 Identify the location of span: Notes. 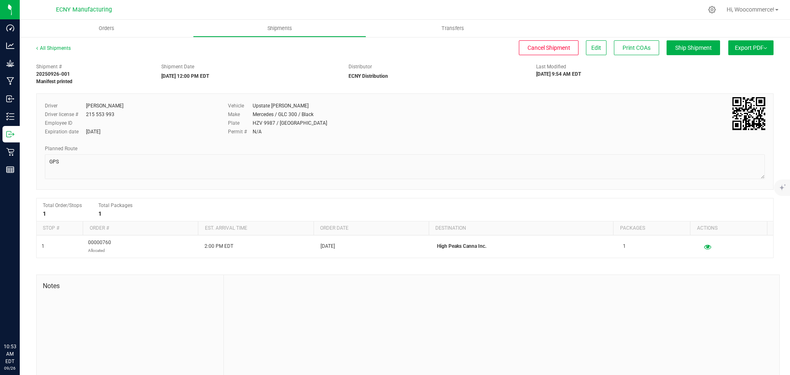
(130, 286).